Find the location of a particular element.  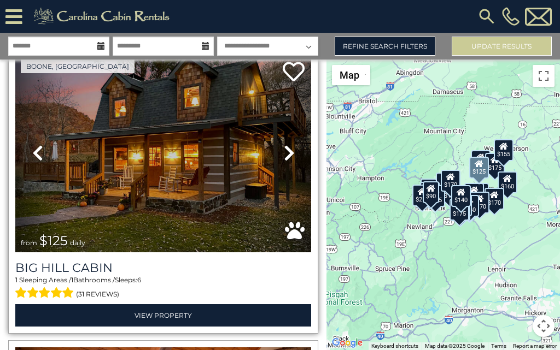

div: $160 is located at coordinates (507, 183).